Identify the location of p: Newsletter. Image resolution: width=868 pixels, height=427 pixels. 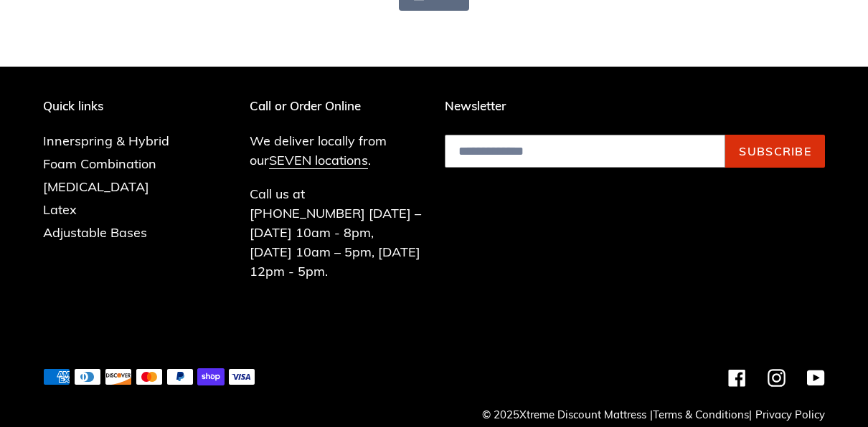
(635, 106).